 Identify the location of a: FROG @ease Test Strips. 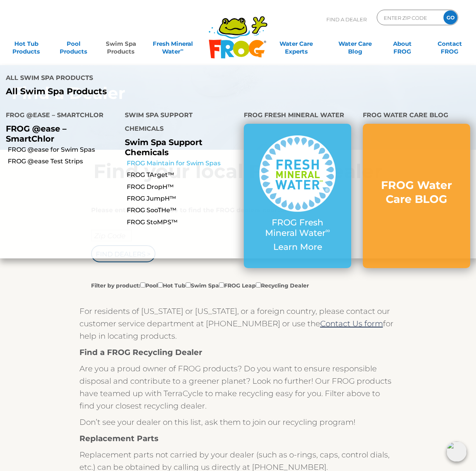
(63, 161).